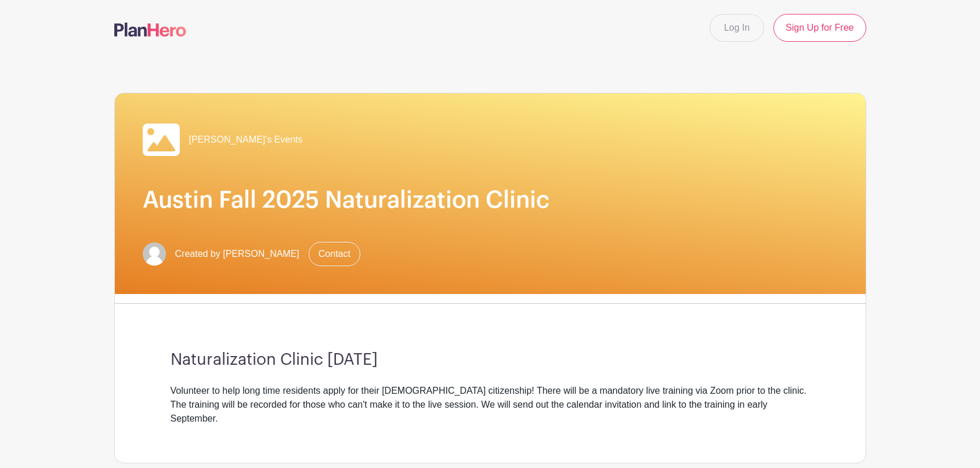  I want to click on img: default-ce2991bfa6775e67f084385cd625a349d9dcbb7a52a09fb2fda1e96e2d18dcdb.png, so click(154, 254).